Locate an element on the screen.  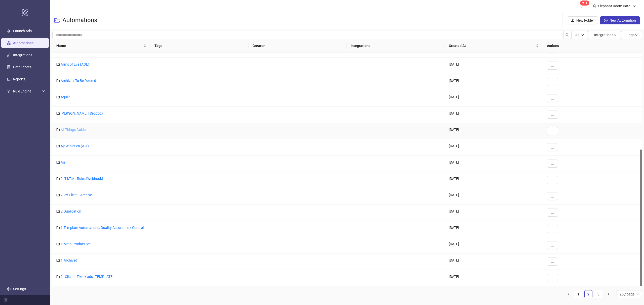
a: 2. ex-Client - Archive is located at coordinates (76, 195).